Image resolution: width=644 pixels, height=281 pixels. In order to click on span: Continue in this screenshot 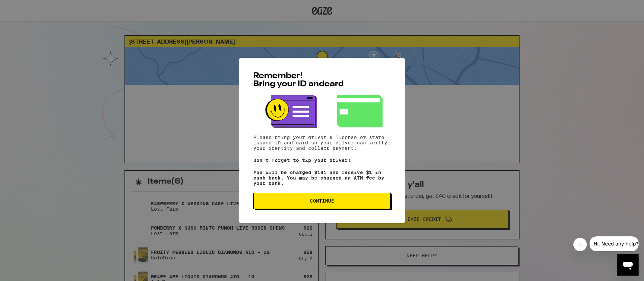, I will do `click(322, 201)`.